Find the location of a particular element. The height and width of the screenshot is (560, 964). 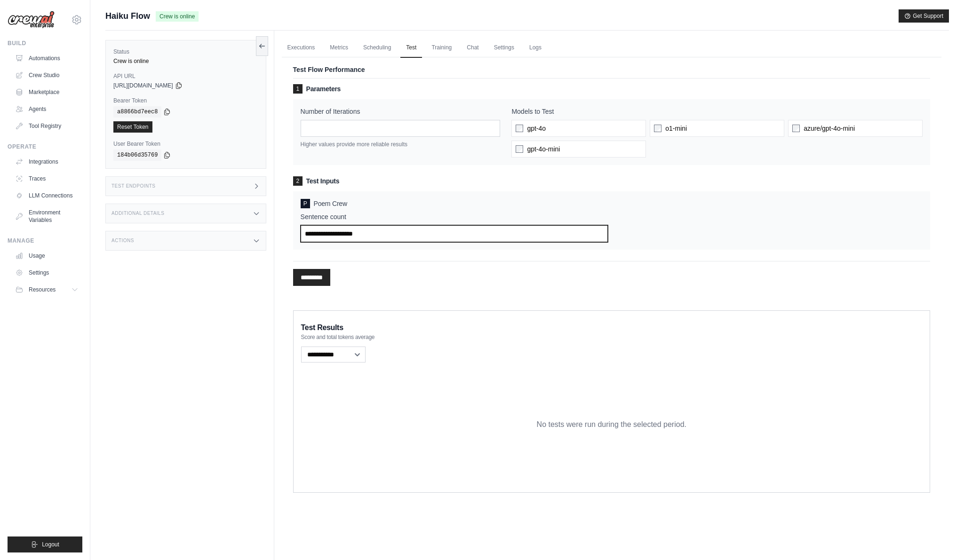

span: Crew is online is located at coordinates (177, 17).